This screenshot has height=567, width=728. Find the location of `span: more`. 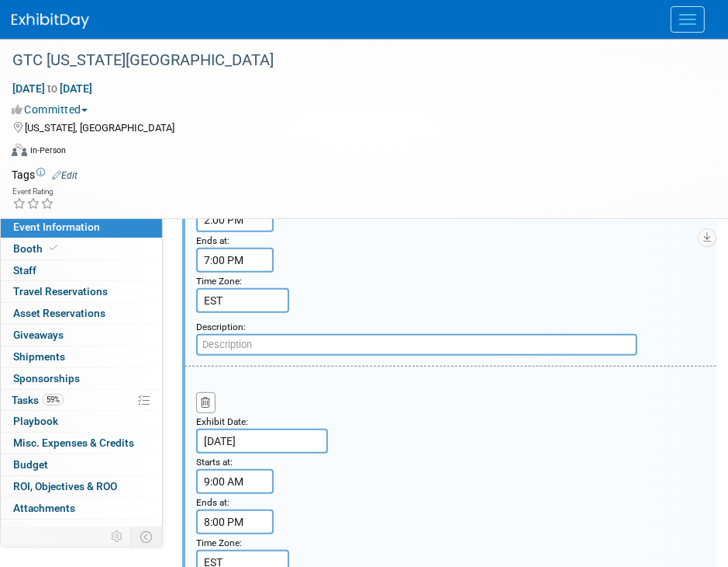

span: more is located at coordinates (23, 529).